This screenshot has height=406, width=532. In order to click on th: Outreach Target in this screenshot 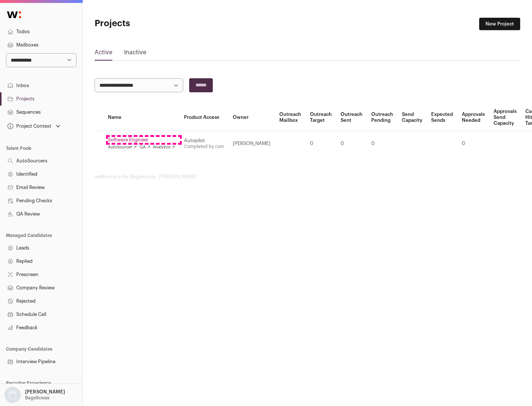, I will do `click(321, 117)`.